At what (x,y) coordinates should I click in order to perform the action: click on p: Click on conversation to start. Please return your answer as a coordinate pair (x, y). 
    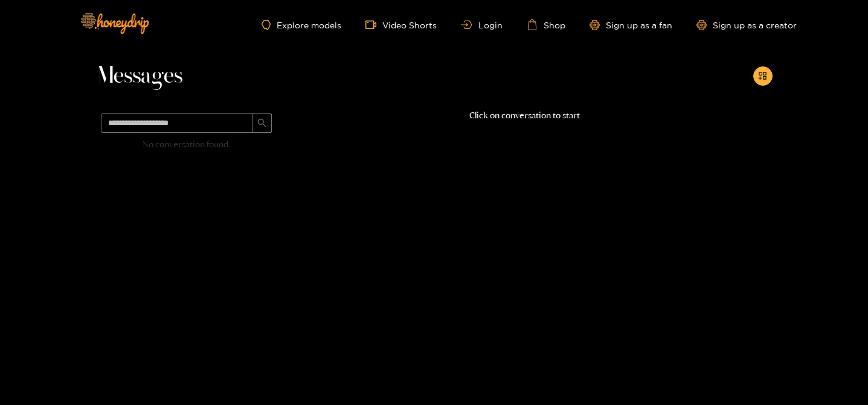
    Looking at the image, I should click on (525, 115).